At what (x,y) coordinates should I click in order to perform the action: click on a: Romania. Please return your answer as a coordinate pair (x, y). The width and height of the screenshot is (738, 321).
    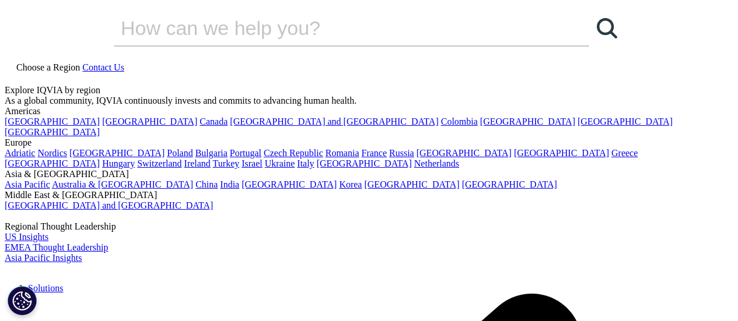
    Looking at the image, I should click on (342, 153).